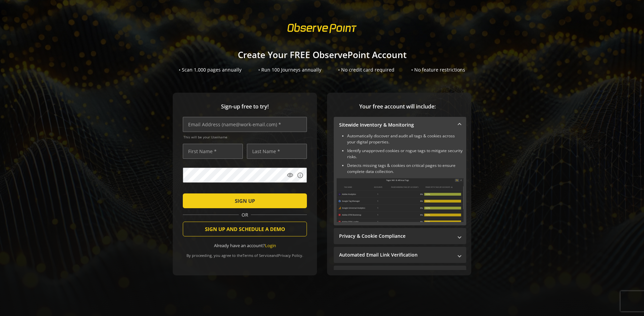 Image resolution: width=644 pixels, height=316 pixels. What do you see at coordinates (290, 175) in the screenshot?
I see `mat-icon: visibility` at bounding box center [290, 175].